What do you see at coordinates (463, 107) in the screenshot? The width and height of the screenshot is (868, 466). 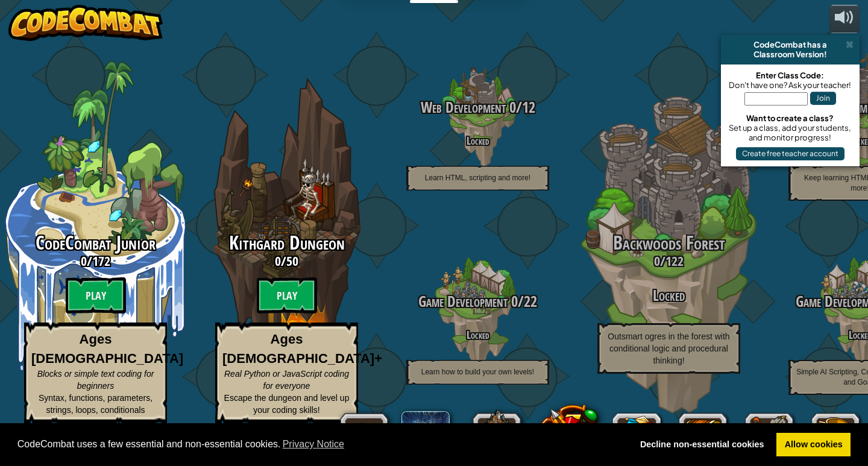 I see `span: Web Development` at bounding box center [463, 107].